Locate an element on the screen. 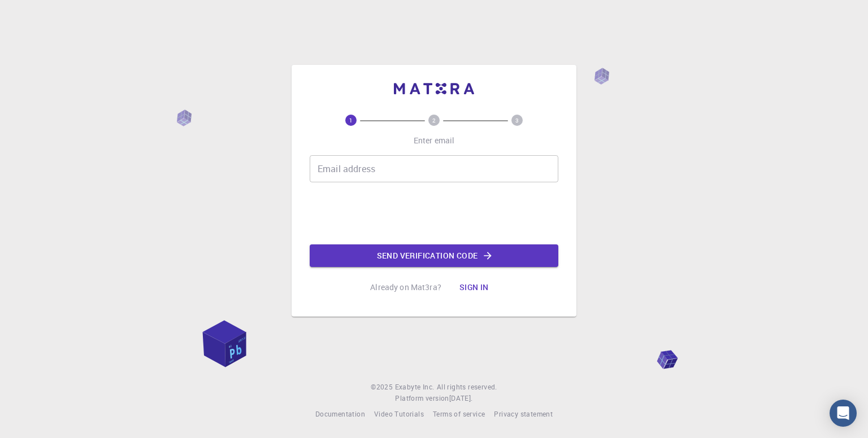 This screenshot has width=868, height=438. p: Enter email is located at coordinates (434, 141).